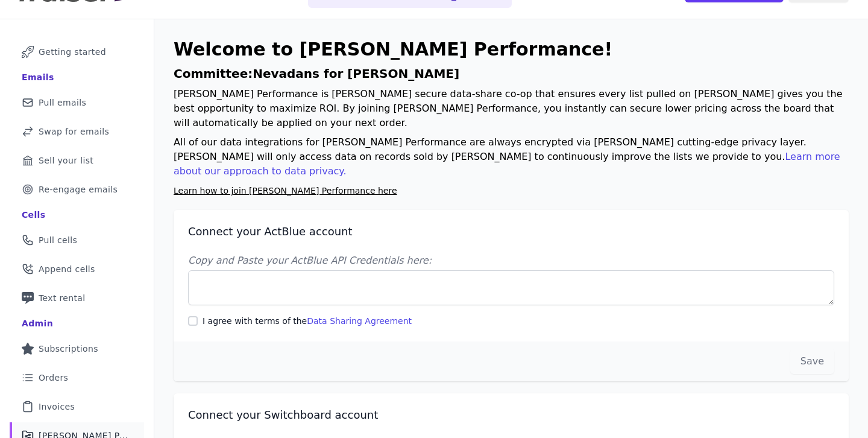 This screenshot has height=438, width=868. What do you see at coordinates (62, 298) in the screenshot?
I see `span: Text rental` at bounding box center [62, 298].